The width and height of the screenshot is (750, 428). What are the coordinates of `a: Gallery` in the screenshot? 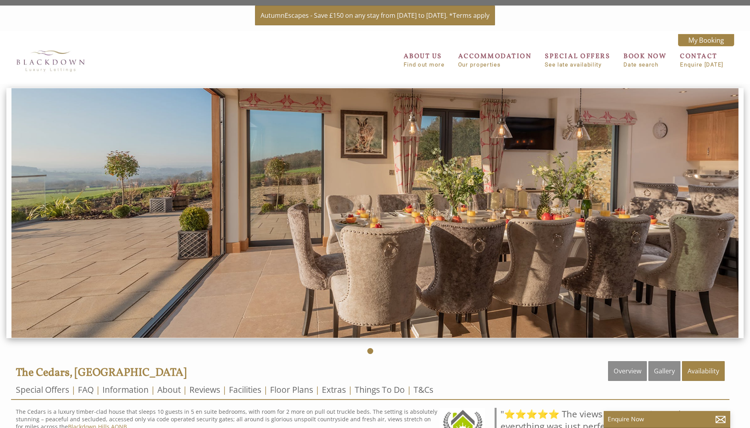 It's located at (664, 371).